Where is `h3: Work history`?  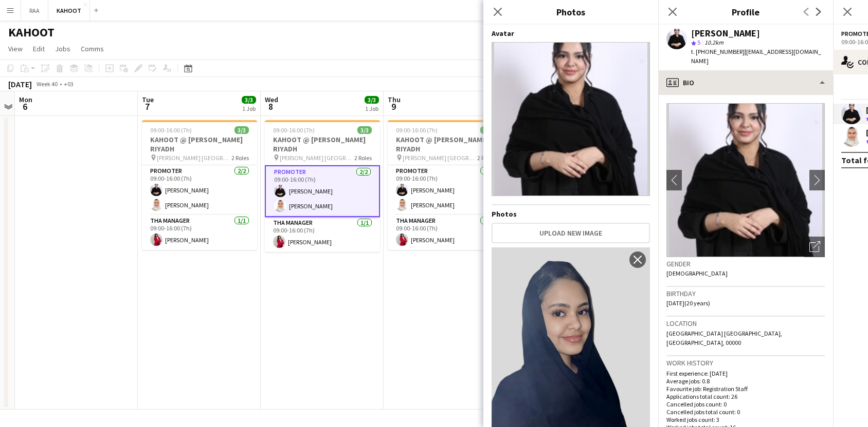 h3: Work history is located at coordinates (746, 363).